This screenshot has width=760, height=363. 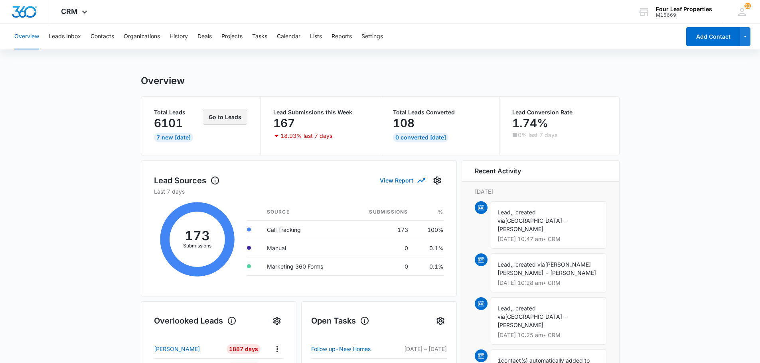 I want to click on p: Lead Submissions this Week, so click(x=320, y=112).